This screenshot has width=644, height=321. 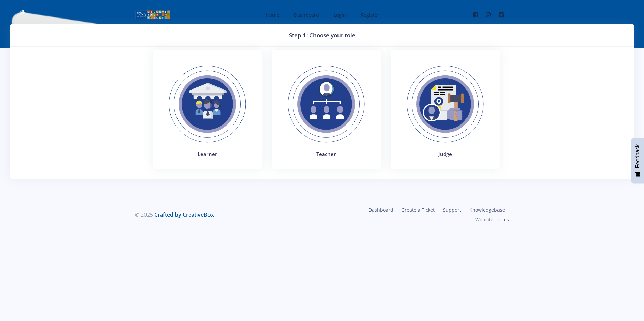 What do you see at coordinates (637, 161) in the screenshot?
I see `button: Feedback - Show survey` at bounding box center [637, 161].